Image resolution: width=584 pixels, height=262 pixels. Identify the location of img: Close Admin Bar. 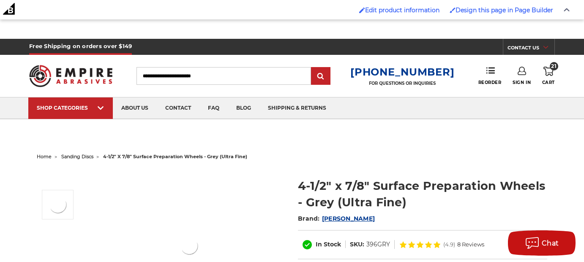
(567, 10).